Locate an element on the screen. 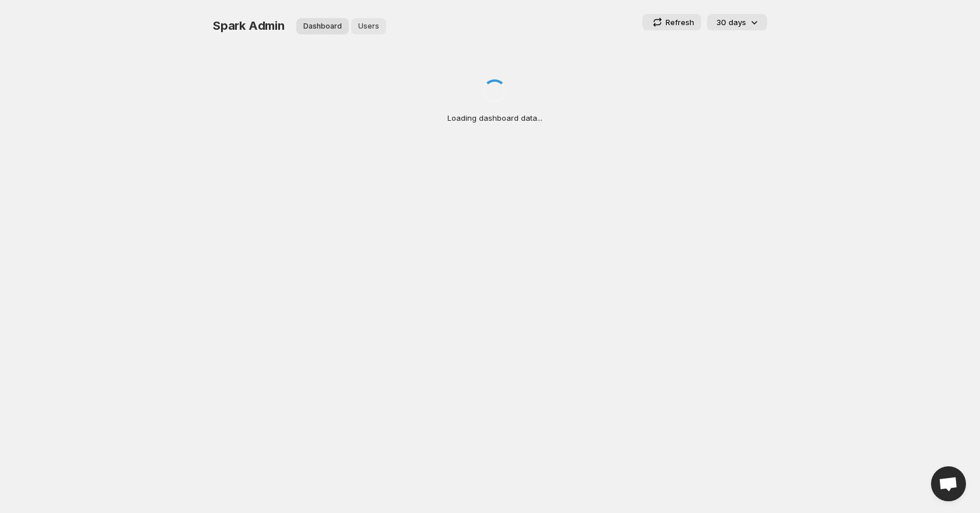  button: Refresh is located at coordinates (672, 22).